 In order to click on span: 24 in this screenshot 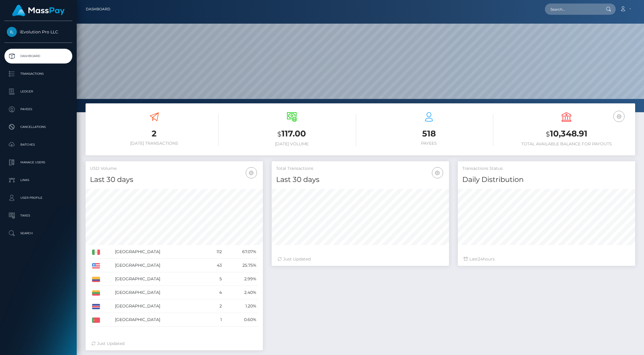, I will do `click(480, 259)`.